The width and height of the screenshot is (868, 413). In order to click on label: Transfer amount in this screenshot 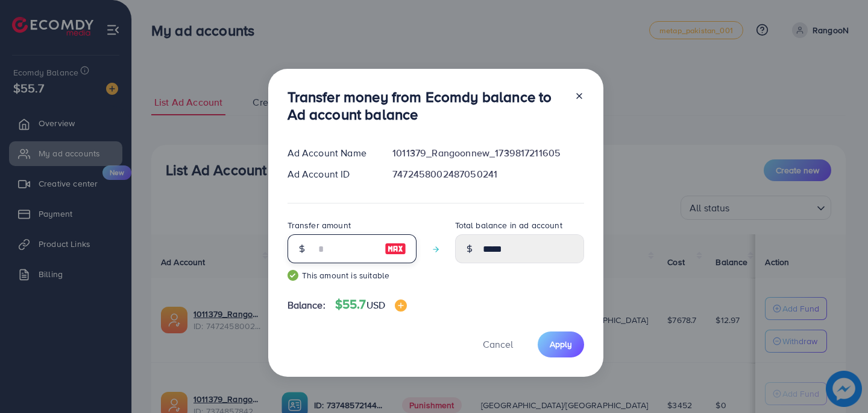, I will do `click(319, 225)`.